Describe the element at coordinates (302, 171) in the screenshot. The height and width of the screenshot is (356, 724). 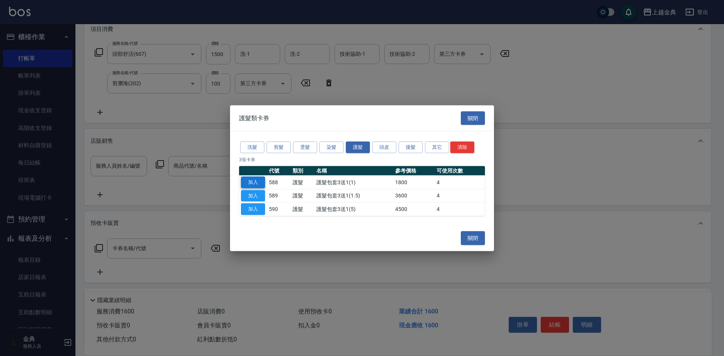
I see `th: 類別` at that location.